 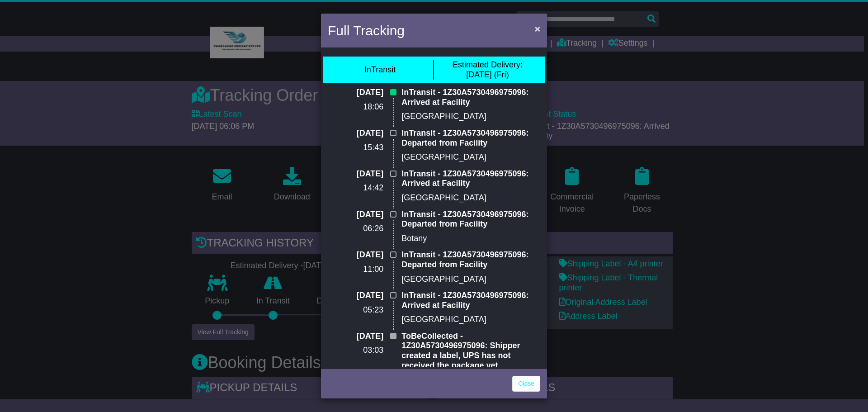 I want to click on p: ToBeCollected - 1Z30A5730496975096: Shipper created a label, UPS has not received the package yet., so click(x=470, y=351).